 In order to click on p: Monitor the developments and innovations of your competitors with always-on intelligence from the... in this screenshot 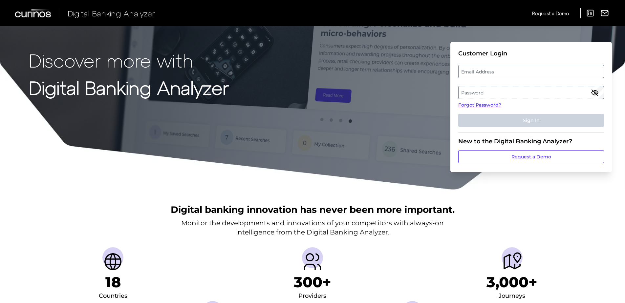, I will do `click(313, 228)`.